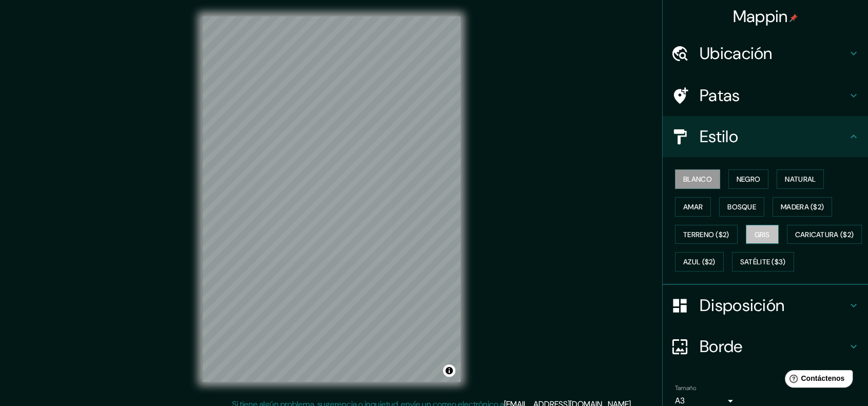 The image size is (868, 406). What do you see at coordinates (765, 96) in the screenshot?
I see `div: Patas` at bounding box center [765, 96].